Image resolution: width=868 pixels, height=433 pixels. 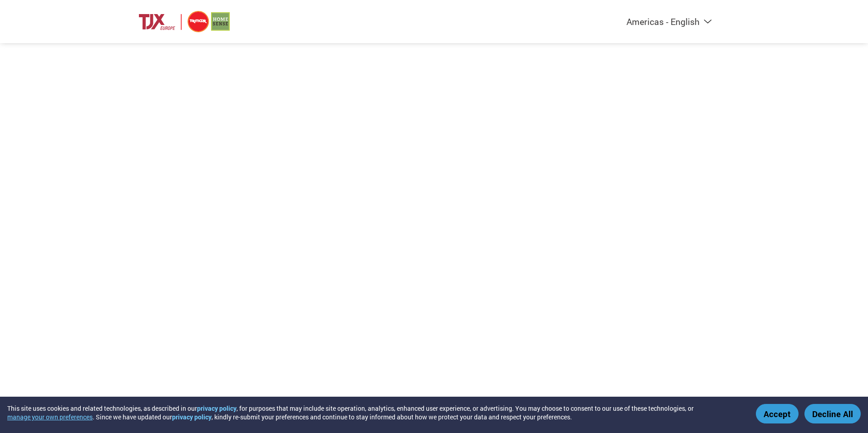 What do you see at coordinates (184, 21) in the screenshot?
I see `img: TJX Europe` at bounding box center [184, 21].